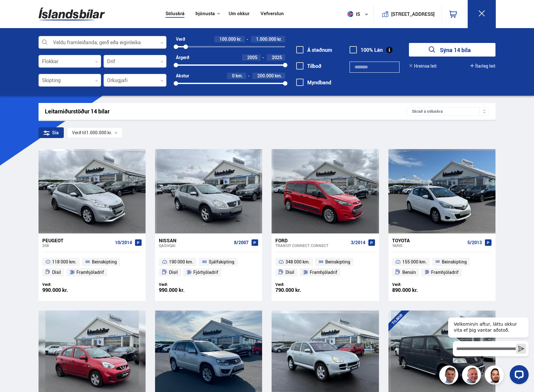 The image size is (534, 392). I want to click on button: is, so click(360, 14).